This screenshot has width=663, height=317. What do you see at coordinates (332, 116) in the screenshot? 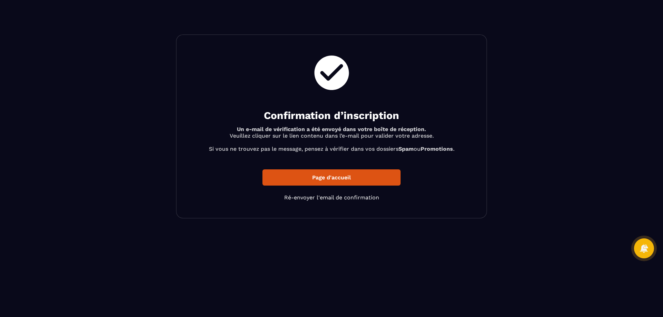
I see `h2: Confirmation d’inscription` at bounding box center [332, 116].